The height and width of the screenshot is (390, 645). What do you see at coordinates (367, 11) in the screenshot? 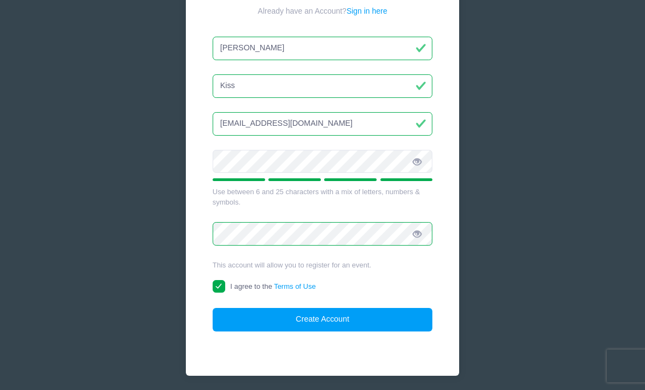
I see `a: Sign in here` at bounding box center [367, 11].